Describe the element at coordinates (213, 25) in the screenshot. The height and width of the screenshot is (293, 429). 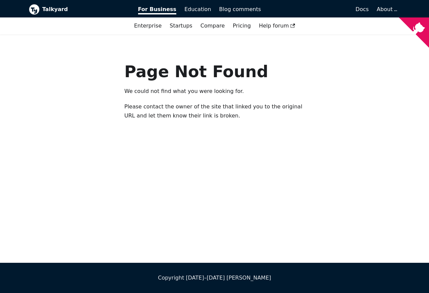
I see `a: Compare` at that location.